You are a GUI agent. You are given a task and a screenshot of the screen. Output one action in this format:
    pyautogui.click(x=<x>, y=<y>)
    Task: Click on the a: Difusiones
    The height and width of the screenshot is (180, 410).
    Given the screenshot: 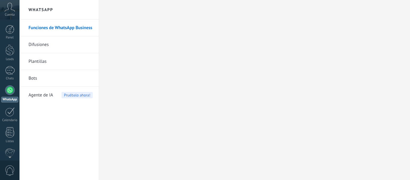 What is the action you would take?
    pyautogui.click(x=61, y=45)
    